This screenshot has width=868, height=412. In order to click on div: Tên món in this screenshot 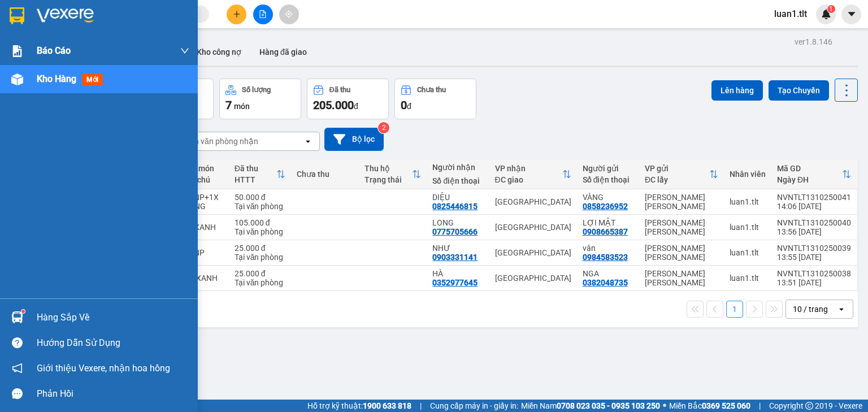, I will do `click(203, 169)`.